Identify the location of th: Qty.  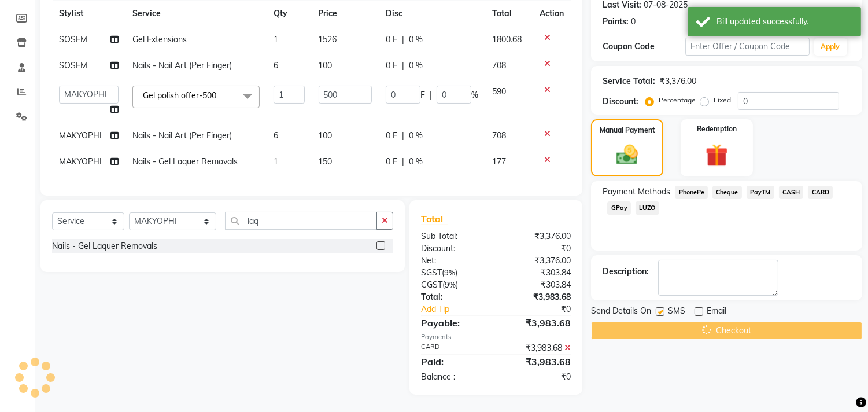
(290, 13).